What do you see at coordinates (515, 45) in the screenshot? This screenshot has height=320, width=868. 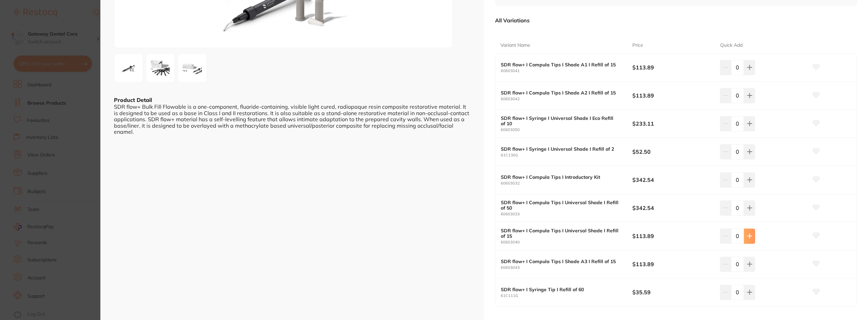 I see `p: Variant Name` at bounding box center [515, 45].